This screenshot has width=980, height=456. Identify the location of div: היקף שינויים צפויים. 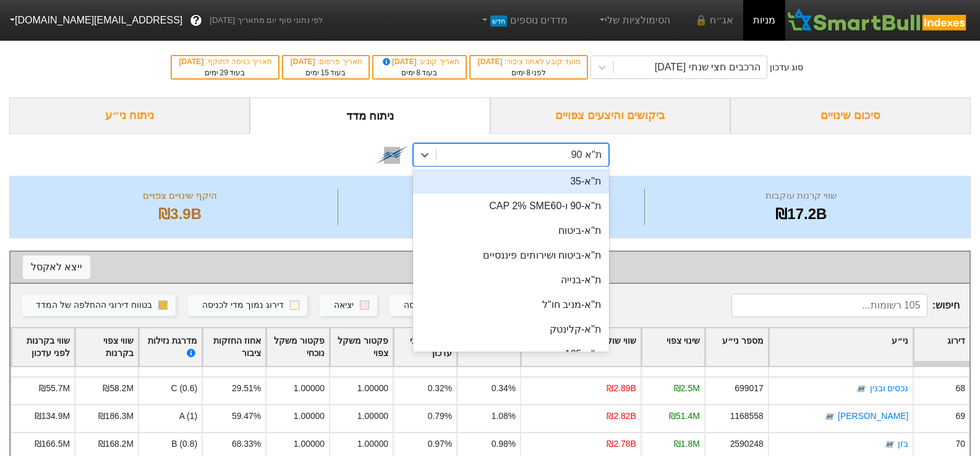
(180, 196).